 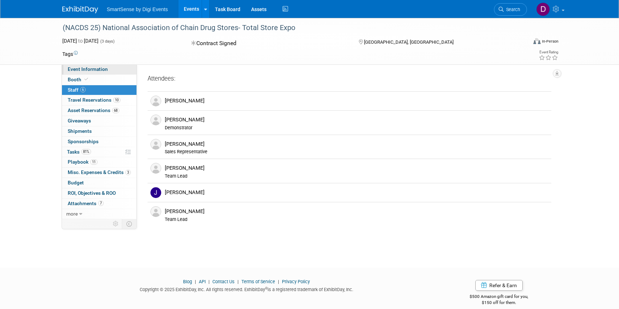 I want to click on a: Blog, so click(x=187, y=282).